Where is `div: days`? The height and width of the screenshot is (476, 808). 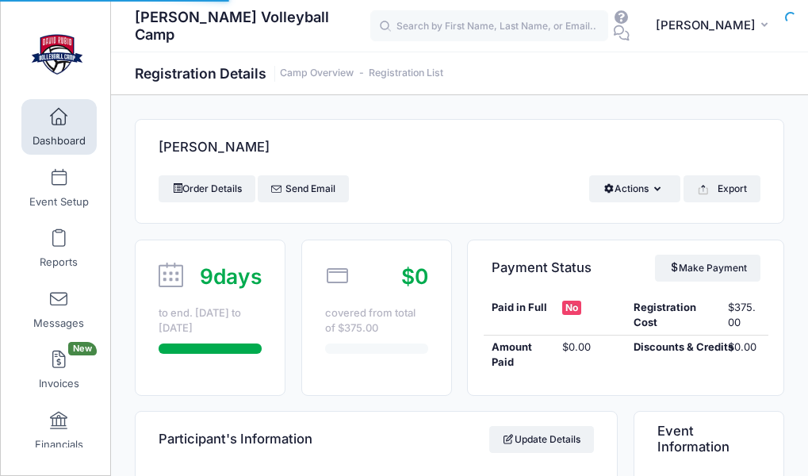
div: days is located at coordinates (231, 277).